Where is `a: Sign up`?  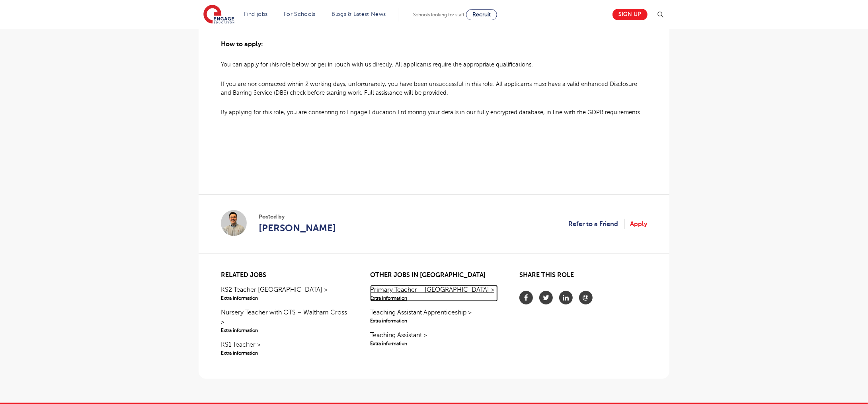 a: Sign up is located at coordinates (630, 14).